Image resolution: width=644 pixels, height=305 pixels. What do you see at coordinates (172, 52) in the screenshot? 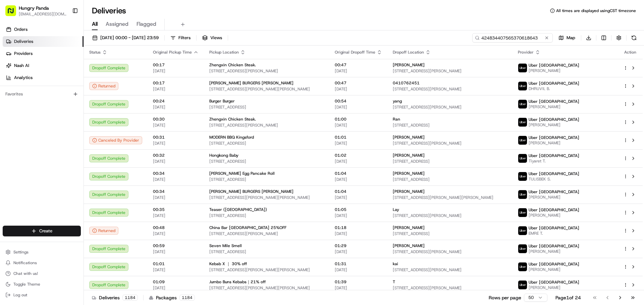
I see `span: Original Pickup Time` at bounding box center [172, 52].